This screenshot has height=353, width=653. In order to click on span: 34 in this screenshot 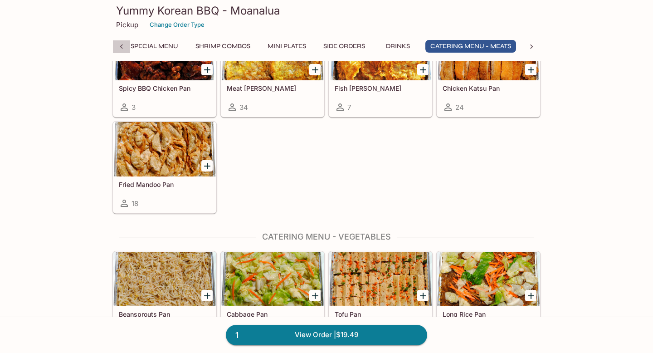, I will do `click(244, 107)`.